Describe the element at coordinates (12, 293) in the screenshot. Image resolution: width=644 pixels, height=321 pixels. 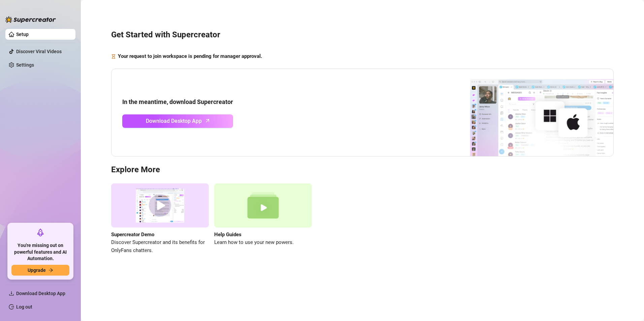
I see `span: download` at that location.